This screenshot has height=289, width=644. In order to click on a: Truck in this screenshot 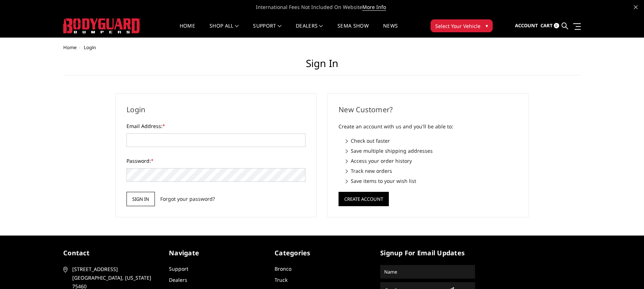, I will do `click(281, 280)`.